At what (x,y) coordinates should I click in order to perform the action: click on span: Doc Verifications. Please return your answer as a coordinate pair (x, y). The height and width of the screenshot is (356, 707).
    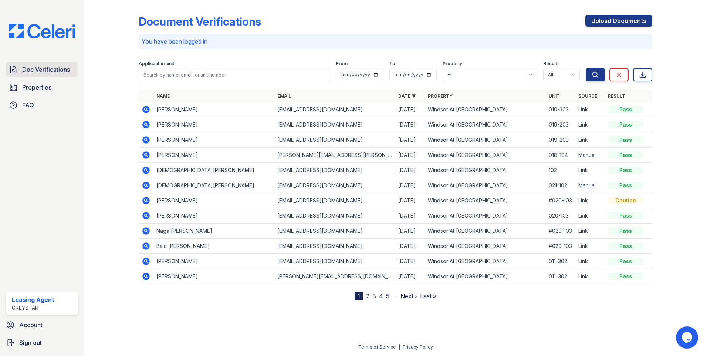
    Looking at the image, I should click on (46, 70).